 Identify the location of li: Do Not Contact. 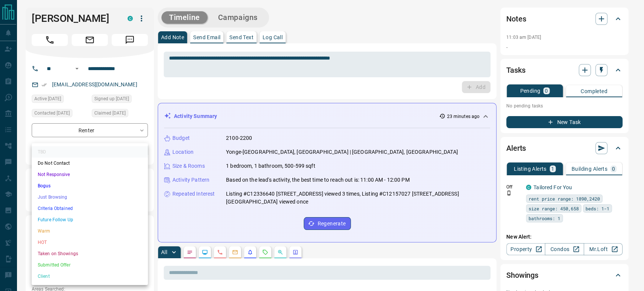
(90, 163).